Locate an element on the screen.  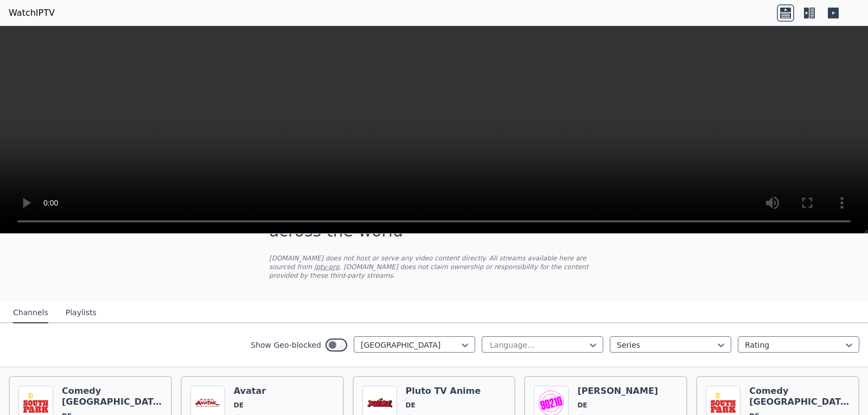
h6: Avatar is located at coordinates (257, 391).